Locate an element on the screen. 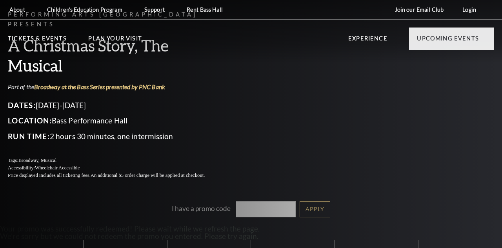 The image size is (502, 248). p: Experience is located at coordinates (368, 41).